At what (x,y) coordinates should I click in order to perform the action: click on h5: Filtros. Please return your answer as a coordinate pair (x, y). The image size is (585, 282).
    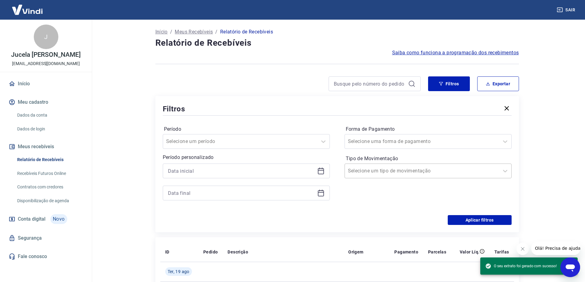
    Looking at the image, I should click on (174, 109).